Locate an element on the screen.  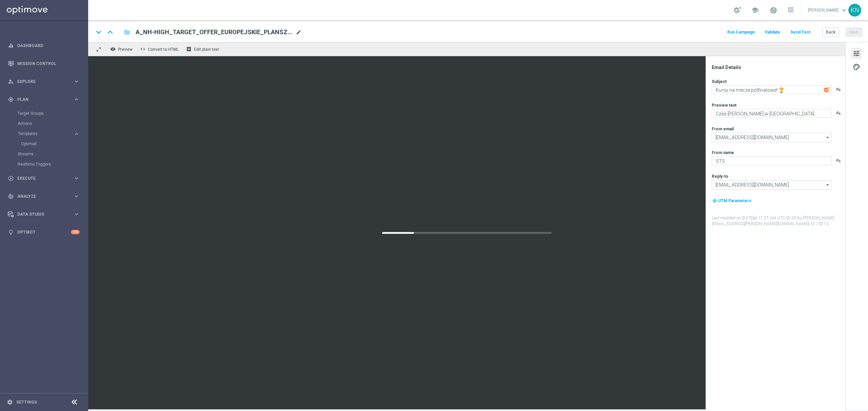
button: Send Test is located at coordinates (800, 32).